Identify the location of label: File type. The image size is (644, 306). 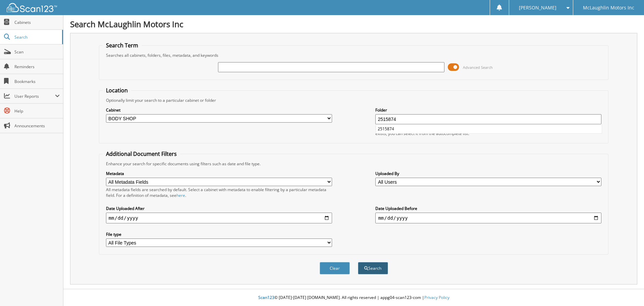
(219, 234).